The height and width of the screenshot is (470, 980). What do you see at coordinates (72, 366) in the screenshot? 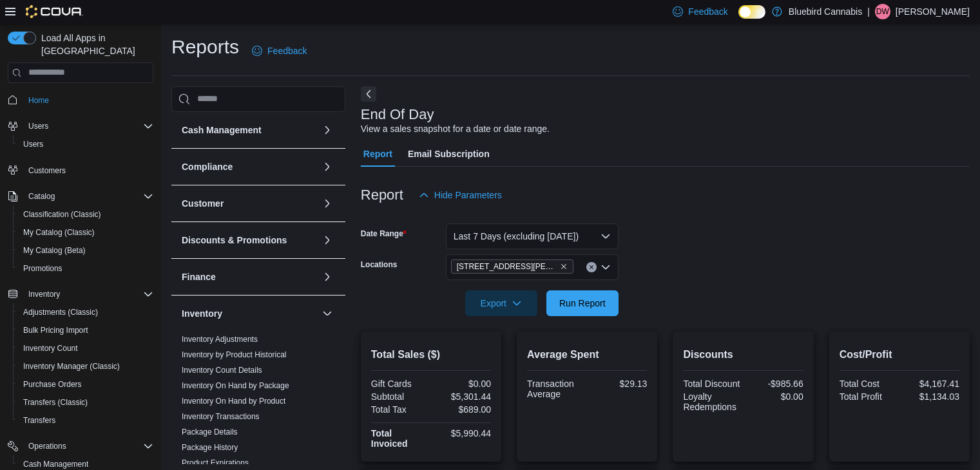
I see `a: Inventory Manager (Classic)` at bounding box center [72, 366].